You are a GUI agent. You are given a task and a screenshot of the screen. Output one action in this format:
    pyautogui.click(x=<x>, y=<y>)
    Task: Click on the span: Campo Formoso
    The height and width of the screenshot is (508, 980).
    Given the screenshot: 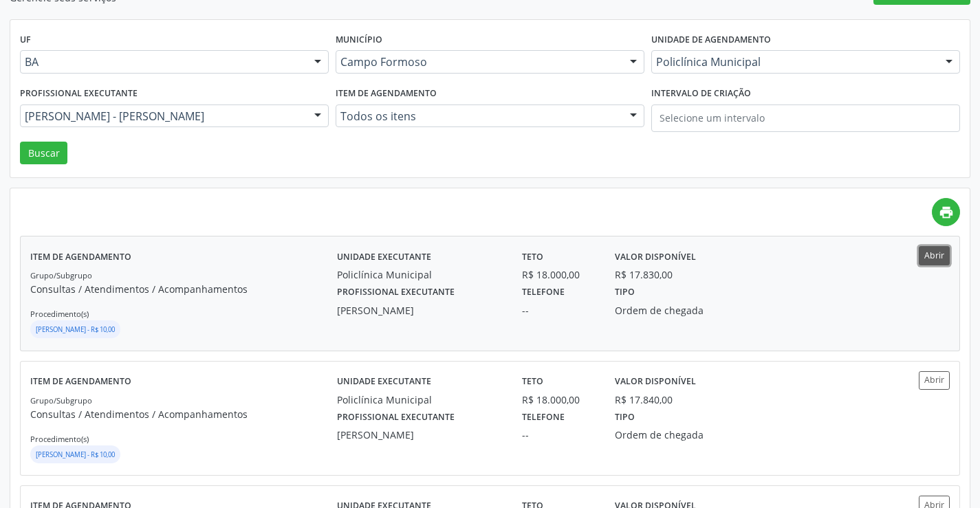 What is the action you would take?
    pyautogui.click(x=478, y=62)
    